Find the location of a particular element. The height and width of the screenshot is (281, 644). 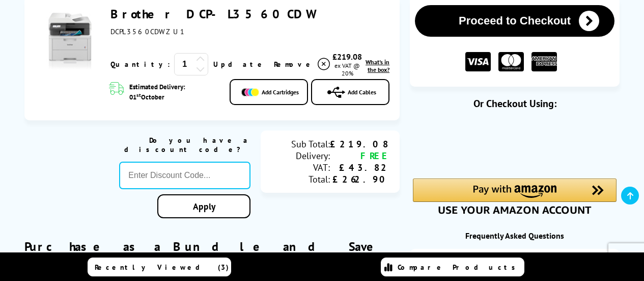

div: Do you have a discount code? is located at coordinates (185, 145).